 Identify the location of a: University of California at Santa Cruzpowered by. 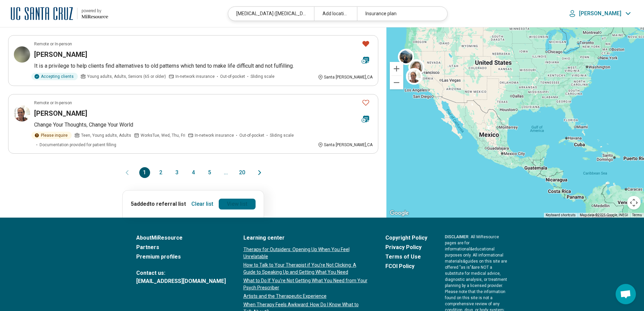
(59, 13).